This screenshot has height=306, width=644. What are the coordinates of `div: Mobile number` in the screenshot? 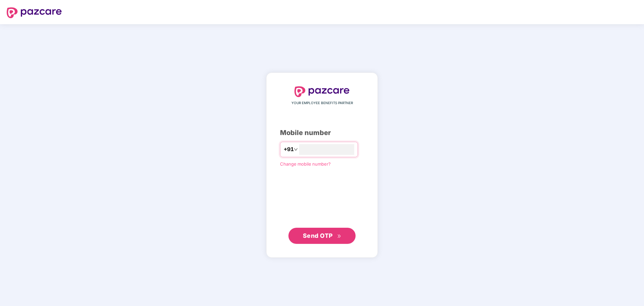 It's located at (322, 133).